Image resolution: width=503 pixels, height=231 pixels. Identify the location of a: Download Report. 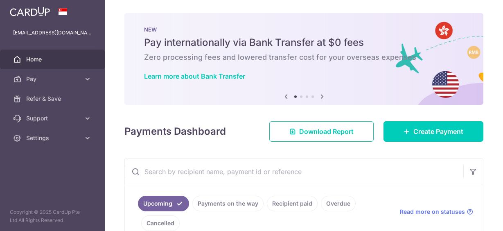
(321, 131).